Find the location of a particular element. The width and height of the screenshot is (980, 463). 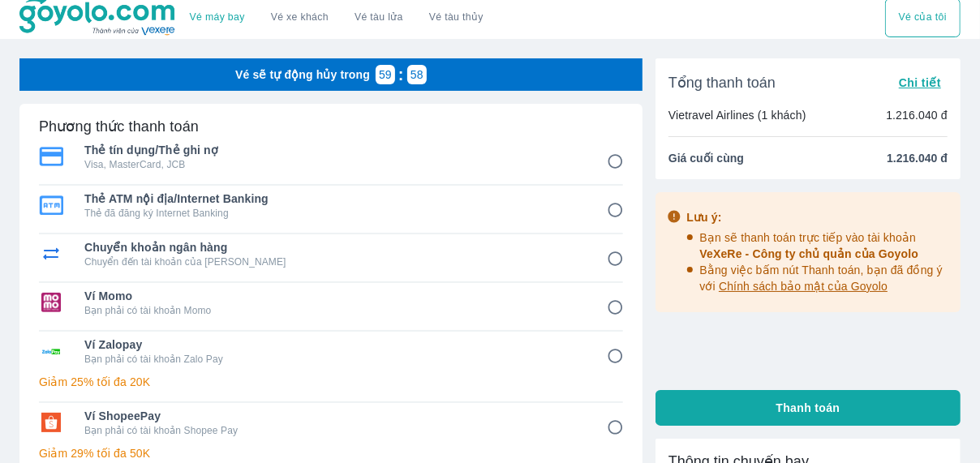

h6: Phương thức thanh toán is located at coordinates (118, 127).